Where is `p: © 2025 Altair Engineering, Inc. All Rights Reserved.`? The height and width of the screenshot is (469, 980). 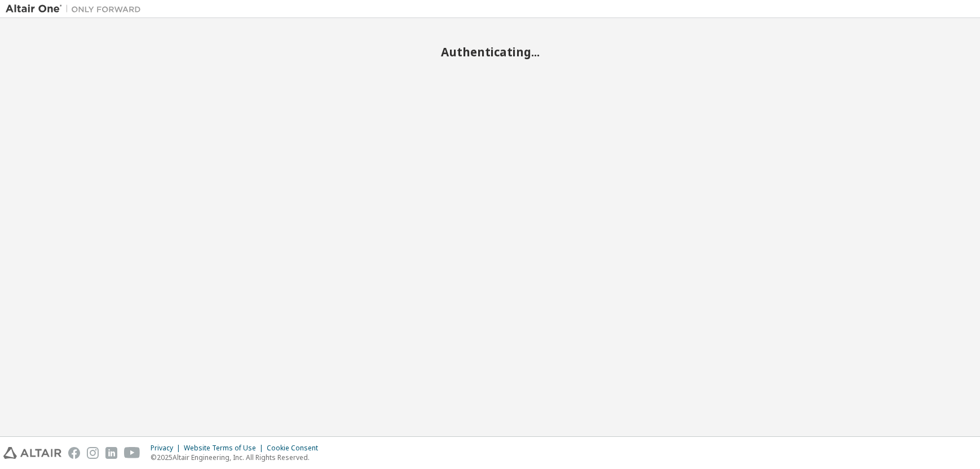
p: © 2025 Altair Engineering, Inc. All Rights Reserved. is located at coordinates (237, 457).